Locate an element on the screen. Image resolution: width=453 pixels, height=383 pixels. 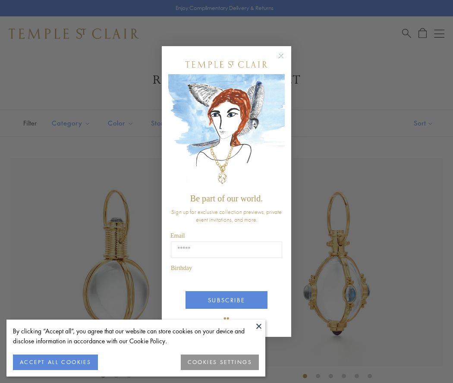
button: SUBSCRIBE is located at coordinates (226, 300).